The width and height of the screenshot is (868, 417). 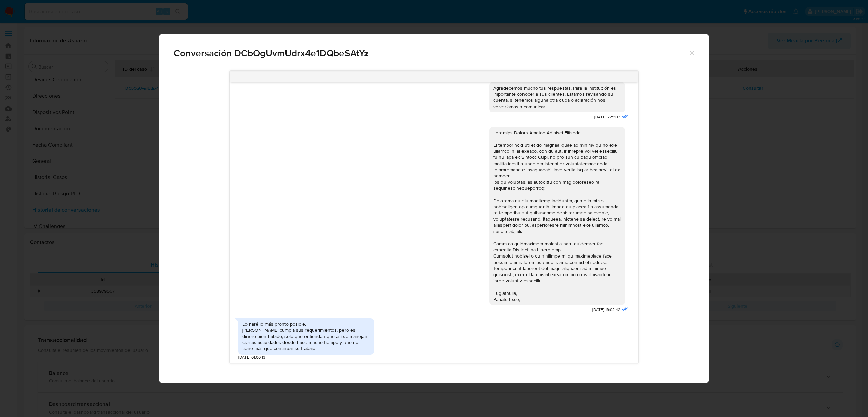 What do you see at coordinates (431, 53) in the screenshot?
I see `span: Conversación DCbOgUvmUdrx4e1DQbeSAtYz` at bounding box center [431, 53].